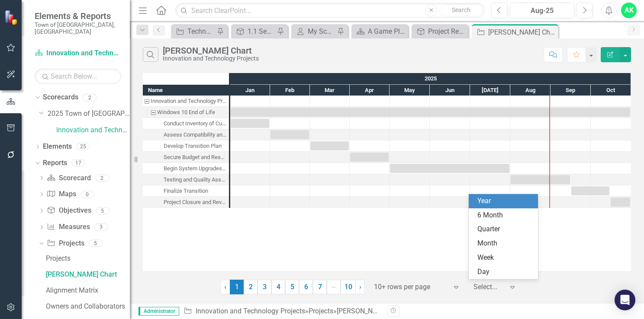 This screenshot has width=644, height=319. I want to click on a: 7, so click(320, 287).